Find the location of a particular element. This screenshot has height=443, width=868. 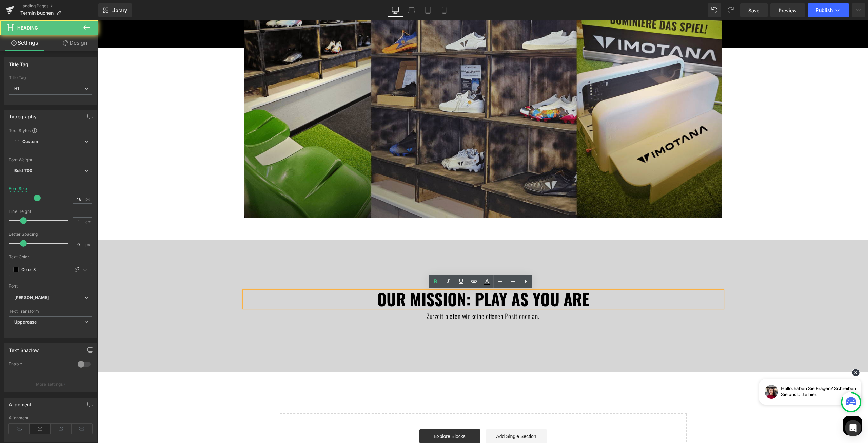

div: Text Transform is located at coordinates (50, 311).